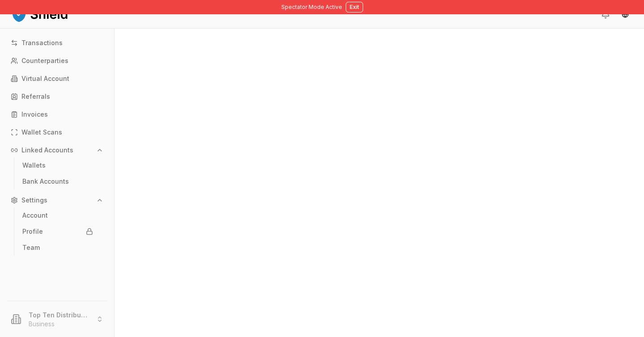 The height and width of the screenshot is (337, 644). What do you see at coordinates (312, 7) in the screenshot?
I see `span: Spectator Mode Active` at bounding box center [312, 7].